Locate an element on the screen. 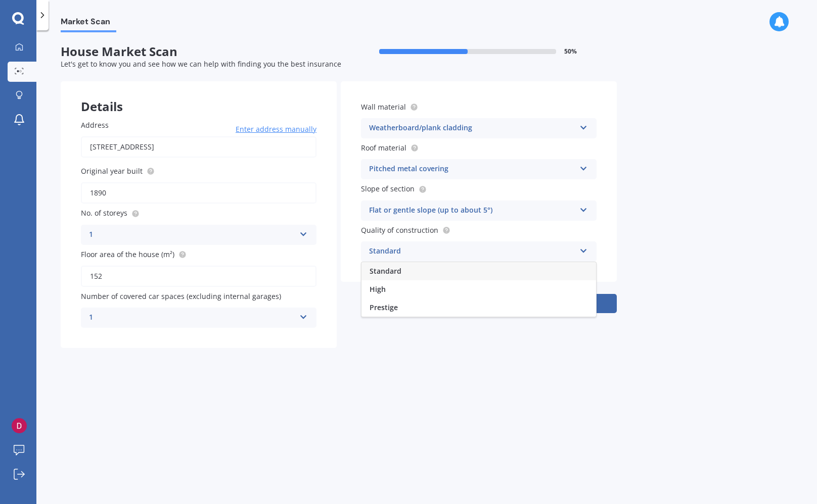 This screenshot has height=504, width=817. span: High is located at coordinates (378, 289).